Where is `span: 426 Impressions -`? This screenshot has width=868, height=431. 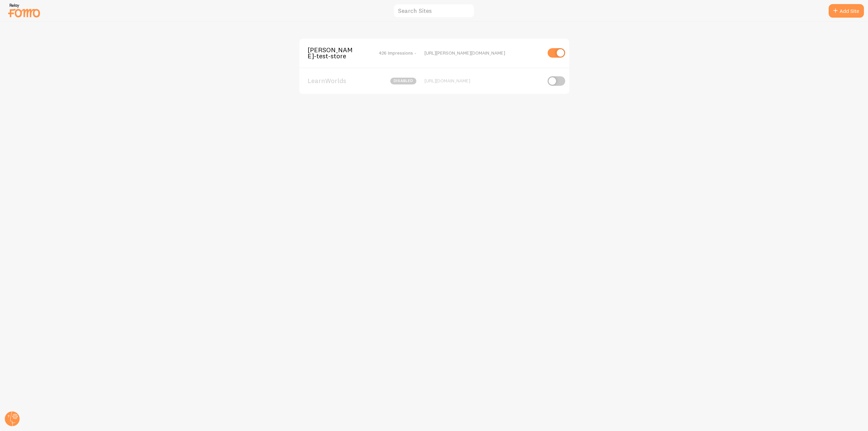
span: 426 Impressions - is located at coordinates (397, 53).